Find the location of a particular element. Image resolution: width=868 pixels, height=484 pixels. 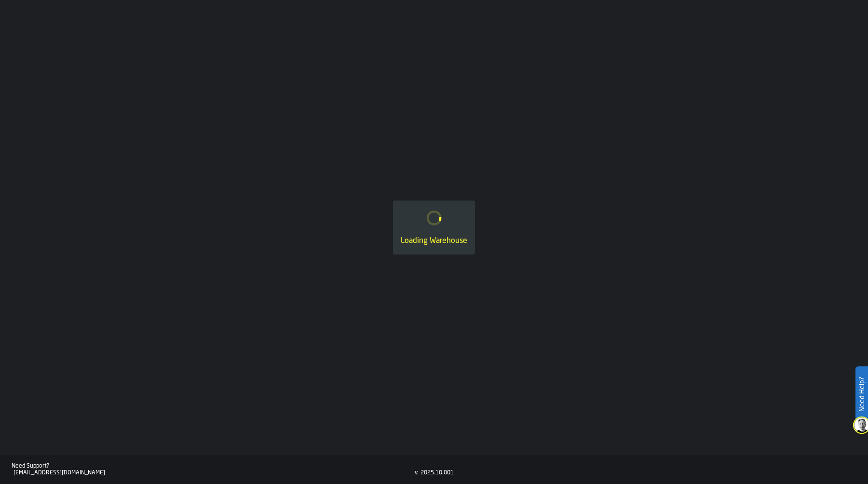

div: Need Support? is located at coordinates (213, 466).